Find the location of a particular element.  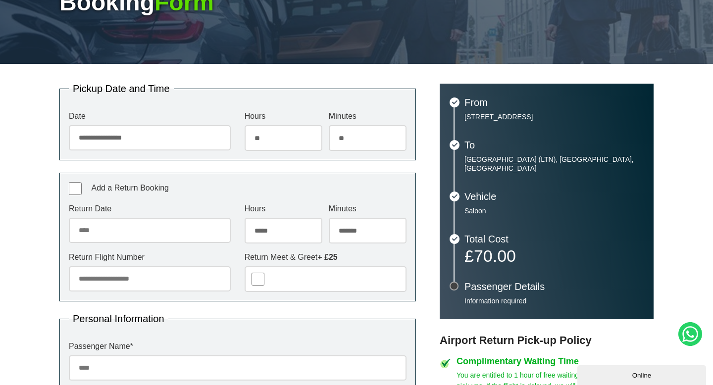

strong: + £25 is located at coordinates (327, 257).